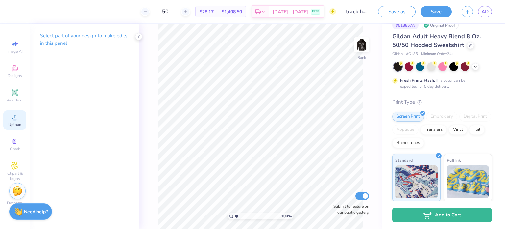  I want to click on div: Embroidery, so click(442, 116).